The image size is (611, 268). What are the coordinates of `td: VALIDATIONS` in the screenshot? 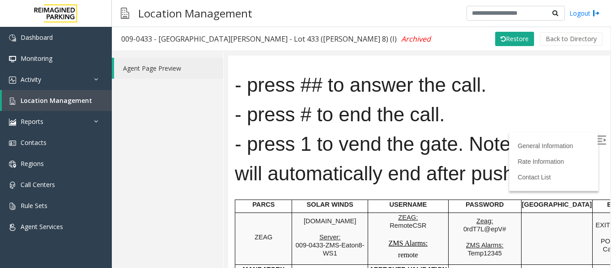 It's located at (102, 220).